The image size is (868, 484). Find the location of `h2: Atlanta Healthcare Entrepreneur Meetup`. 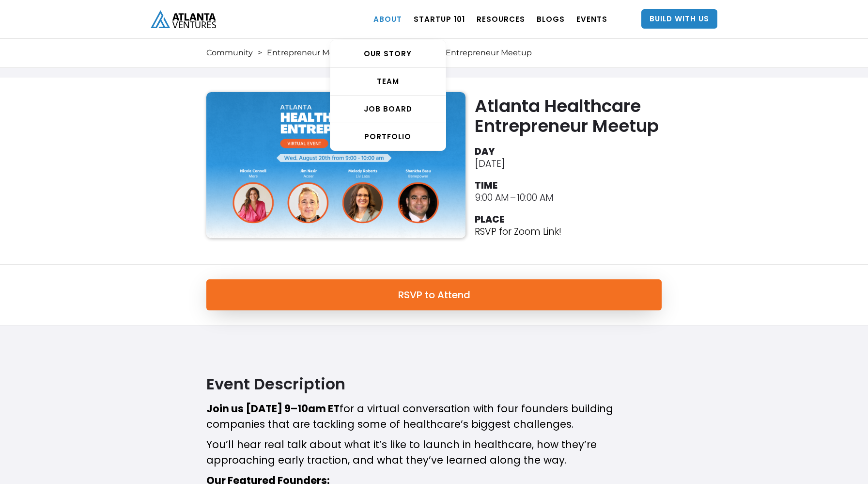

h2: Atlanta Healthcare Entrepreneur Meetup is located at coordinates (571, 116).